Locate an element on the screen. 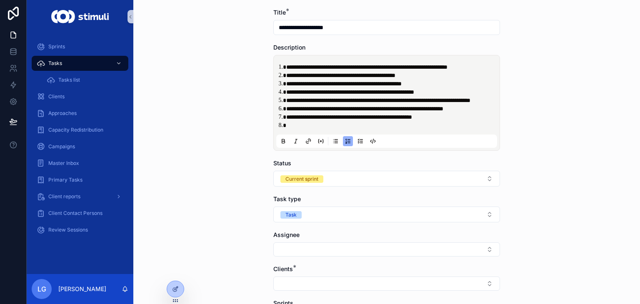 This screenshot has width=640, height=304. a: Clients is located at coordinates (80, 97).